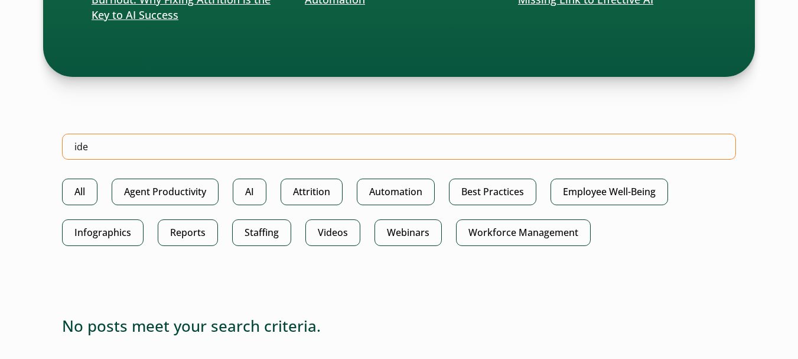 The width and height of the screenshot is (798, 359). I want to click on form: Search Intradiem, so click(399, 156).